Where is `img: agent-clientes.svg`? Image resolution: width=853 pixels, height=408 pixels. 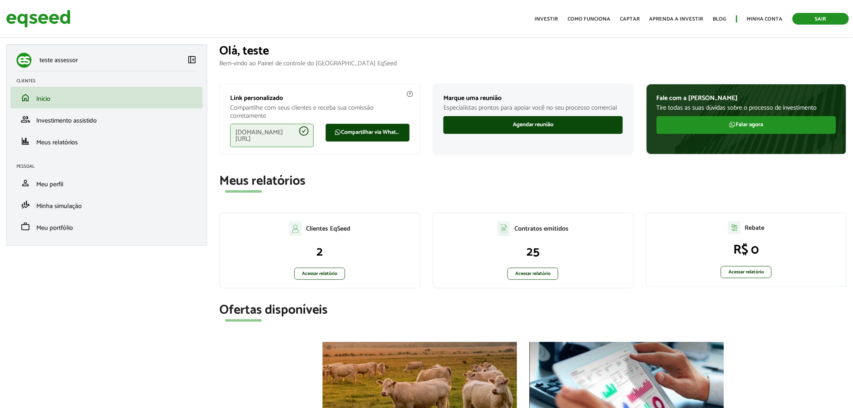 img: agent-clientes.svg is located at coordinates (296, 229).